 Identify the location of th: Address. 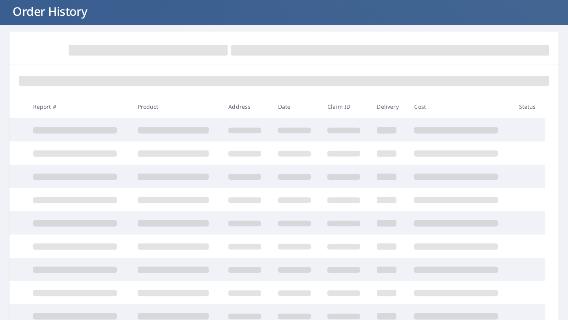
(246, 106).